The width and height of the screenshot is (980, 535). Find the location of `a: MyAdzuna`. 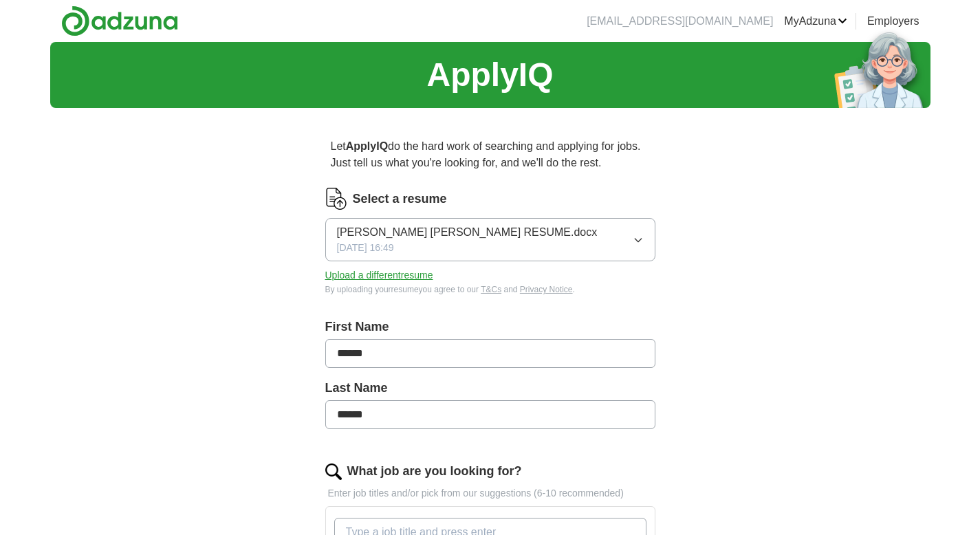

a: MyAdzuna is located at coordinates (816, 21).